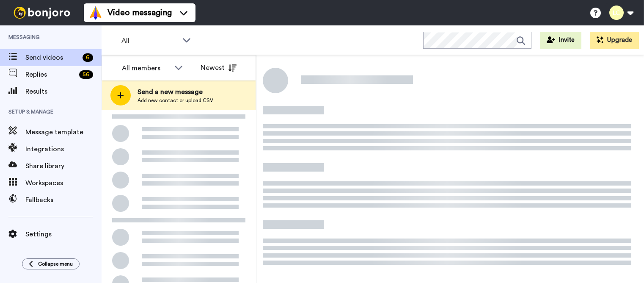  I want to click on span: Workspaces, so click(63, 183).